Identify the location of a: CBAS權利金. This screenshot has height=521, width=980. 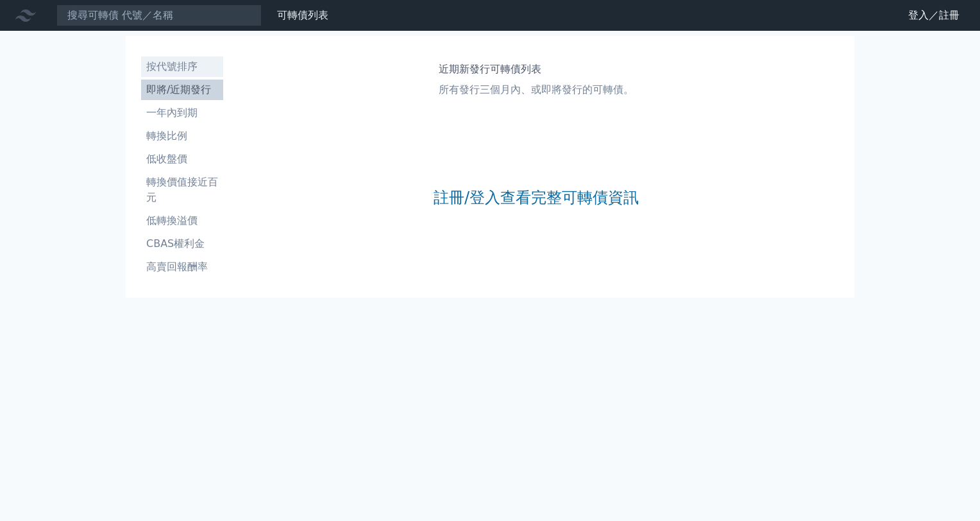
(182, 244).